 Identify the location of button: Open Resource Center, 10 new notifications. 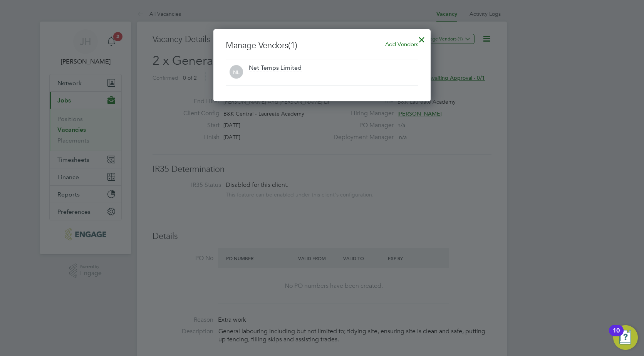
(625, 337).